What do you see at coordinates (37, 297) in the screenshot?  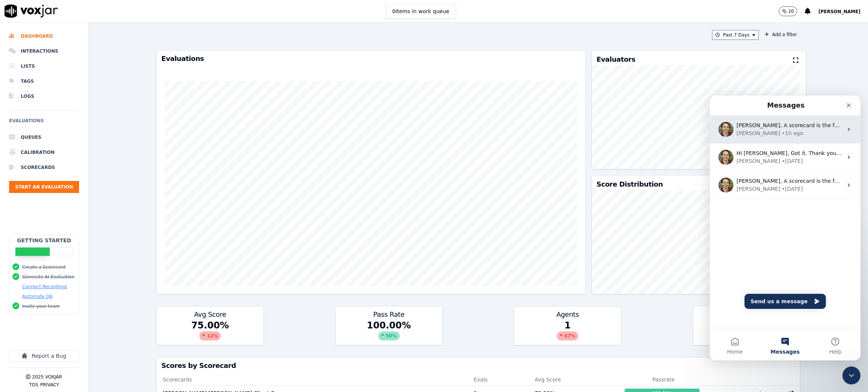 I see `button: Automate QA` at bounding box center [37, 297].